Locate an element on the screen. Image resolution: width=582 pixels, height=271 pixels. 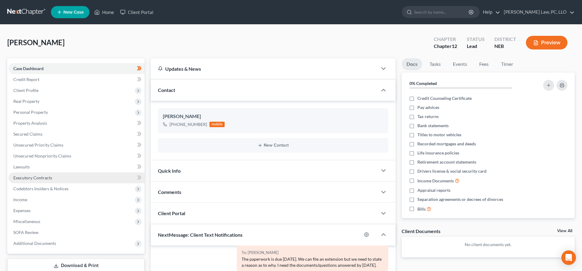
strong: 0% Completed is located at coordinates (423, 83).